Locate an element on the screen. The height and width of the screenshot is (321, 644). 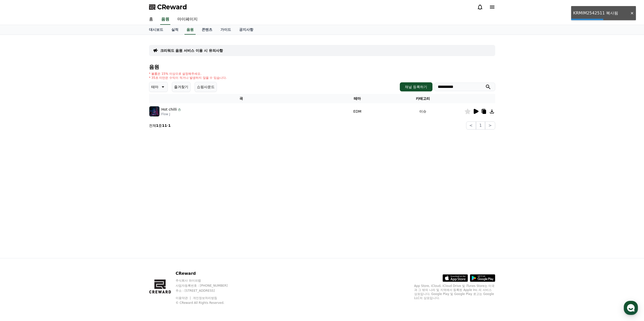
span: 대화 is located at coordinates (50, 170).